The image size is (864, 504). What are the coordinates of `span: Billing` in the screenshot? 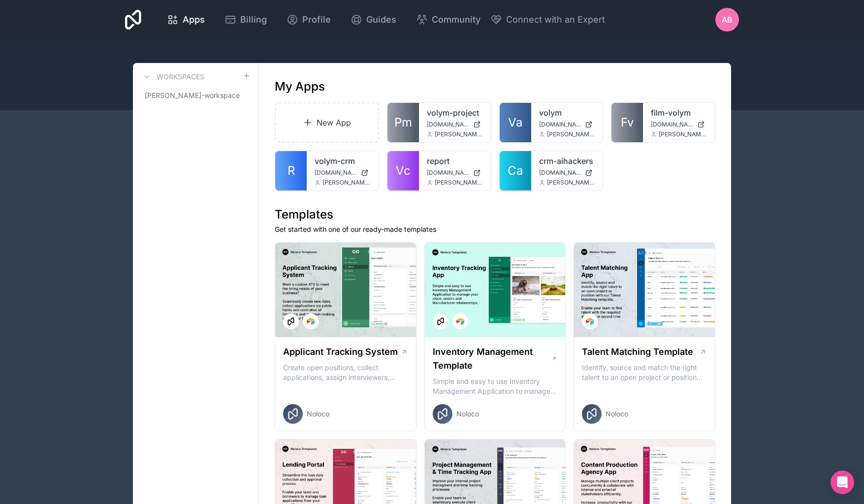 It's located at (254, 19).